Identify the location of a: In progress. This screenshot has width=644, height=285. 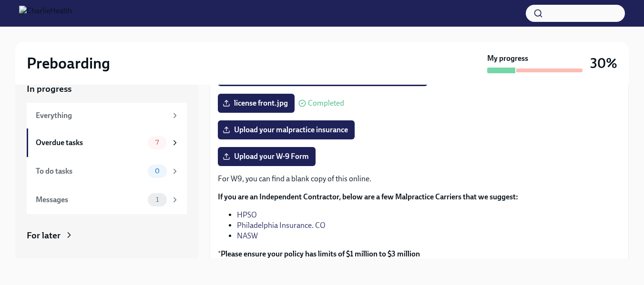
(107, 89).